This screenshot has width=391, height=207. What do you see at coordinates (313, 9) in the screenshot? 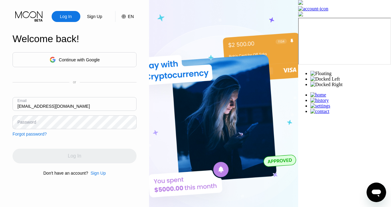
I see `img: account-icon` at bounding box center [313, 9].